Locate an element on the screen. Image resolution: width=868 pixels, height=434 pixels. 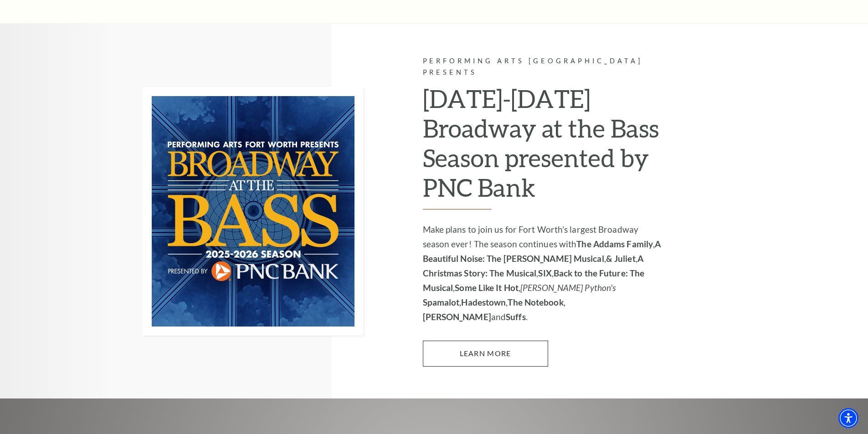
a: Learn More 2025-2026 Broadway at the Bass Season presented by PNC Bank is located at coordinates (485, 353).